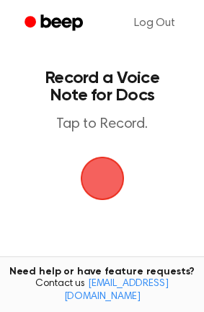  I want to click on img: Beep Logo, so click(103, 178).